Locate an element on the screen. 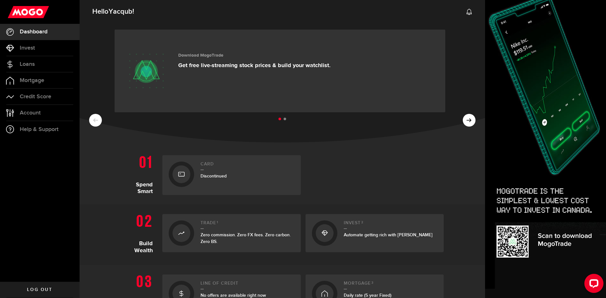  h2: Invest is located at coordinates (390, 225).